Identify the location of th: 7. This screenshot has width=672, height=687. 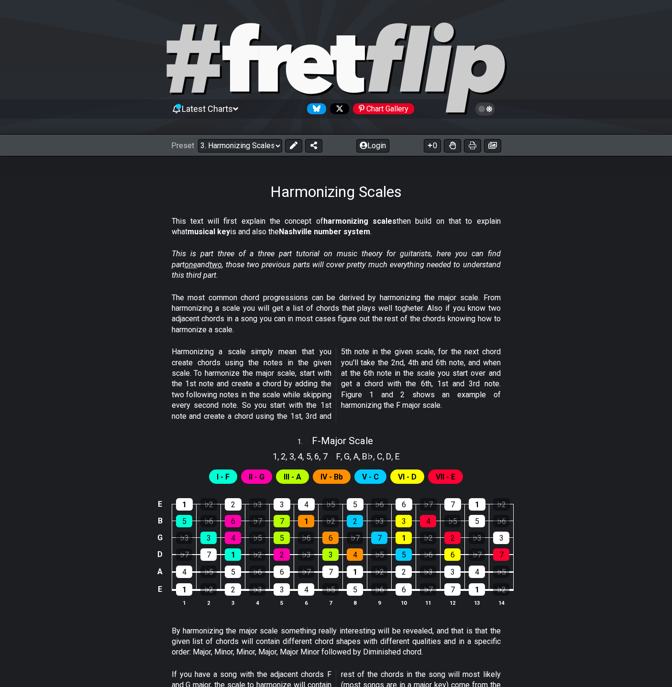
(330, 602).